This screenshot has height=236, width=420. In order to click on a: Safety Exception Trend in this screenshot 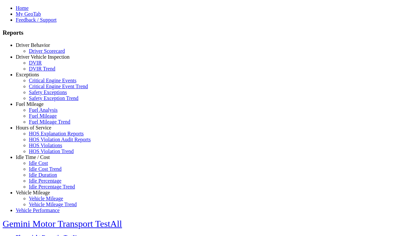, I will do `click(53, 98)`.